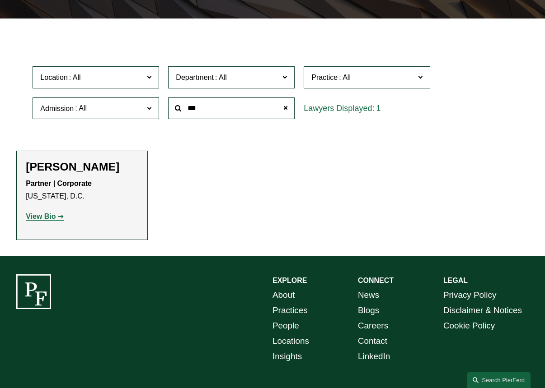 This screenshot has width=545, height=388. What do you see at coordinates (455, 281) in the screenshot?
I see `strong: LEGAL` at bounding box center [455, 281].